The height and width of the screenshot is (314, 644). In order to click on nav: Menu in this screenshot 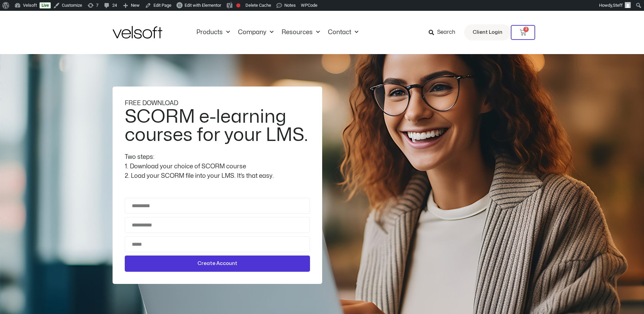, I will do `click(277, 33)`.